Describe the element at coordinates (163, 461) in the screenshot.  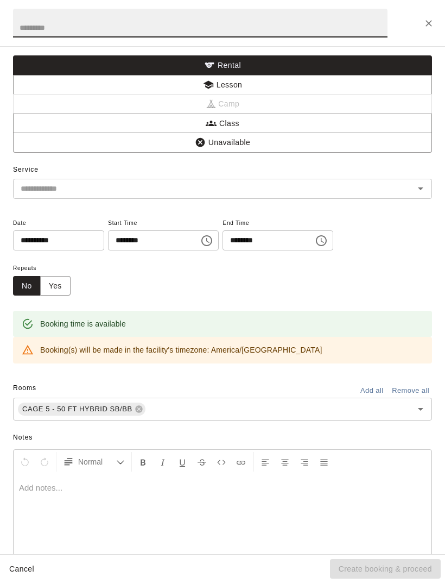
I see `button: Format Italics` at that location.